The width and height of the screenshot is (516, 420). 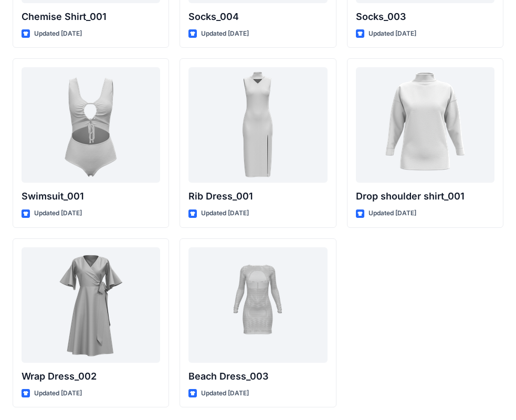 I want to click on a: Beach Dress_003, so click(x=257, y=305).